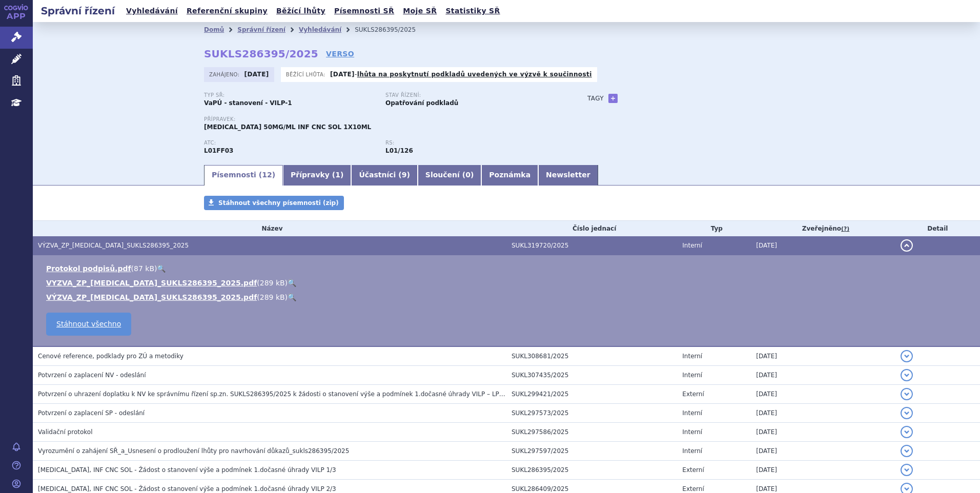  I want to click on a: Newsletter, so click(568, 175).